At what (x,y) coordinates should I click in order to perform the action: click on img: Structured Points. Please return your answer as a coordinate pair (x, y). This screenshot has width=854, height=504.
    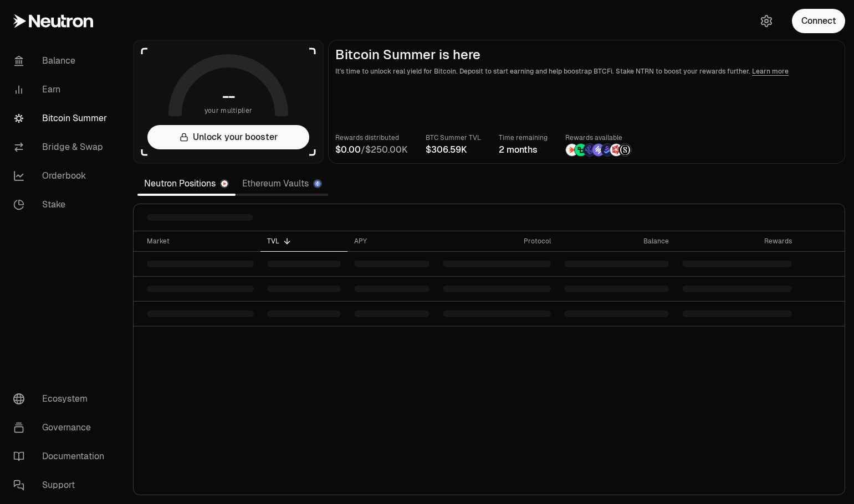
    Looking at the image, I should click on (625, 150).